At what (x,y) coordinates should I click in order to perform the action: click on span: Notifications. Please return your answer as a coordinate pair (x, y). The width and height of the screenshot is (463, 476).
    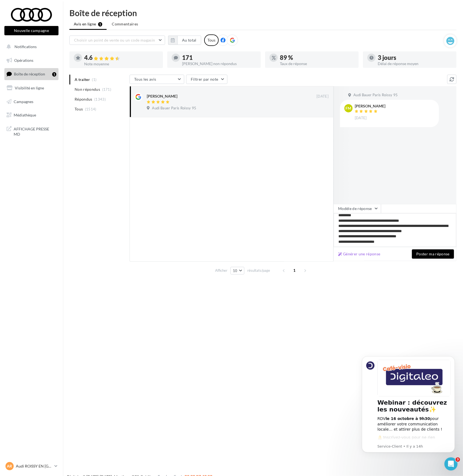
    Looking at the image, I should click on (26, 46).